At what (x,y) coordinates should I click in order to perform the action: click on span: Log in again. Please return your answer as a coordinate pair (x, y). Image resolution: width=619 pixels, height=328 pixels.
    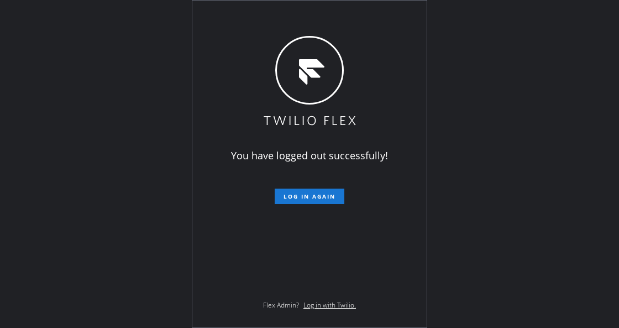
    Looking at the image, I should click on (309, 196).